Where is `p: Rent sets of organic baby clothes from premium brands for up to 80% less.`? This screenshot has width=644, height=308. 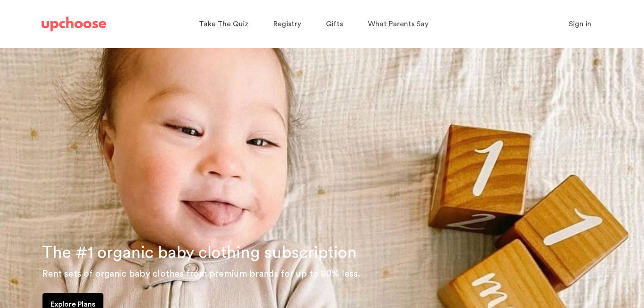 p: Rent sets of organic baby clothes from premium brands for up to 80% less. is located at coordinates (337, 274).